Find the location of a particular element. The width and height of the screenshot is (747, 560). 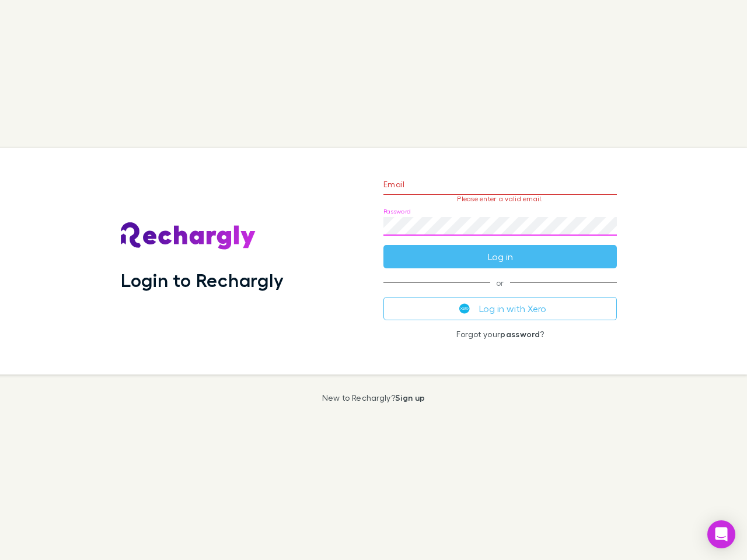

div: Open Intercom Messenger is located at coordinates (721, 534).